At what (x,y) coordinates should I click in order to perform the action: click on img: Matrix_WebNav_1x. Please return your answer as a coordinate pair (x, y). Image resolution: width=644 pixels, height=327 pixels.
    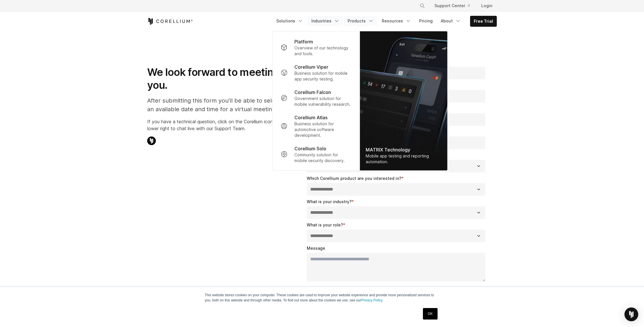
    Looking at the image, I should click on (403, 101).